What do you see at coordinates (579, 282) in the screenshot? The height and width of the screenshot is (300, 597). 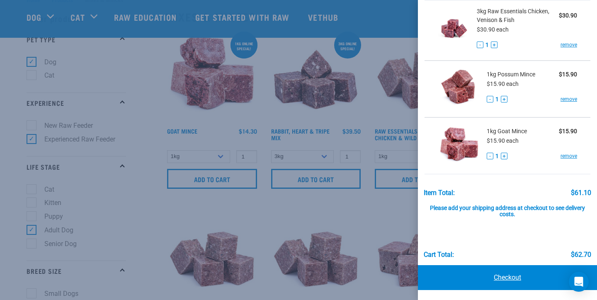 I see `div: Open Intercom Messenger` at bounding box center [579, 282].